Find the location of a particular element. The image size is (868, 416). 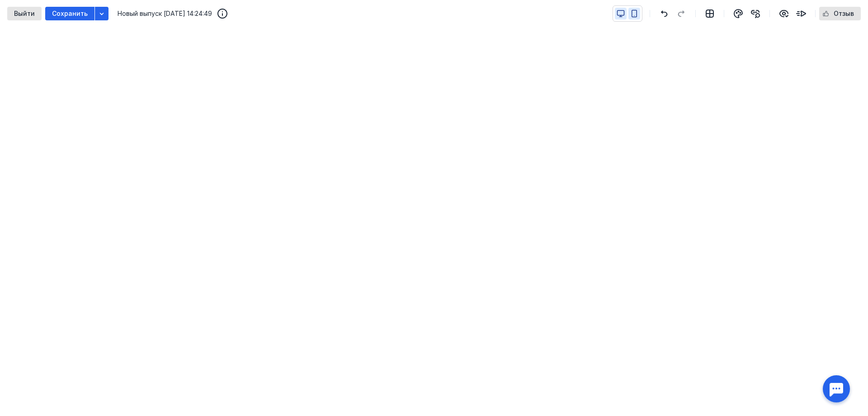

span: Сохранить is located at coordinates (70, 14).